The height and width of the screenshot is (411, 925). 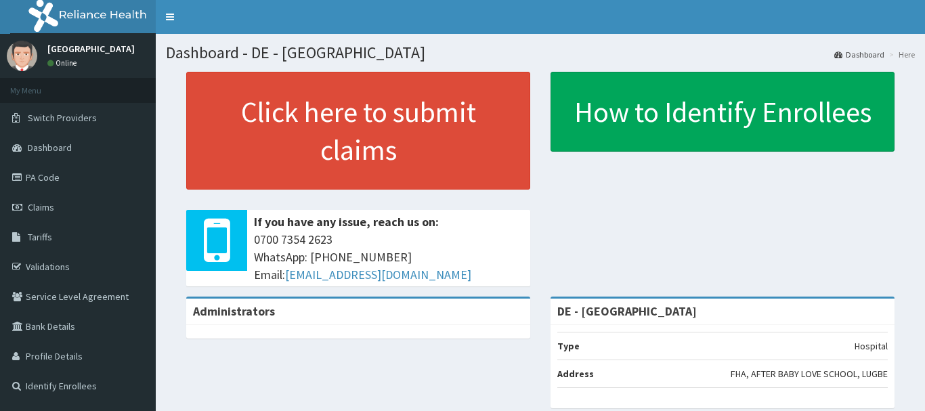 I want to click on span: Dashboard, so click(x=49, y=148).